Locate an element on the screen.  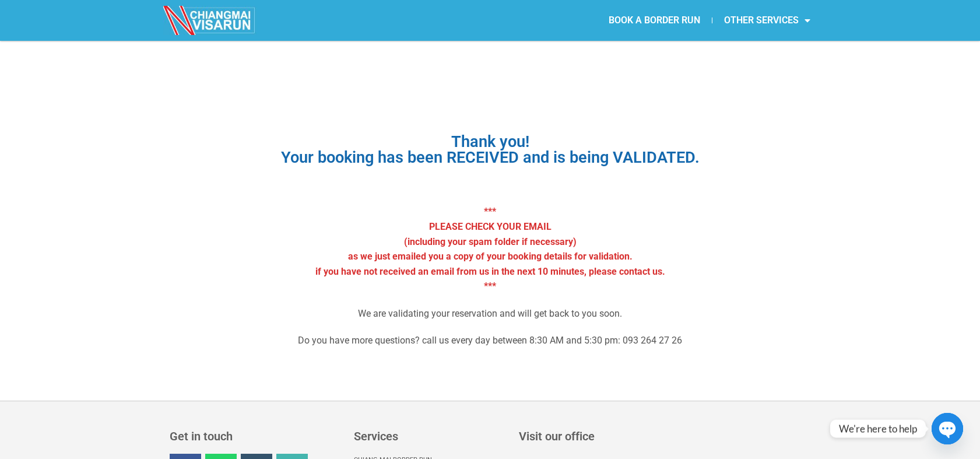
strong: as we just emailed you a copy of your booking details for validation. if you have not received an... is located at coordinates (490, 271).